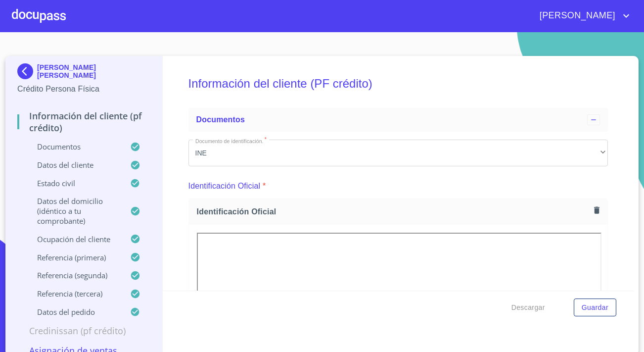  Describe the element at coordinates (595, 308) in the screenshot. I see `button: Guardar` at that location.